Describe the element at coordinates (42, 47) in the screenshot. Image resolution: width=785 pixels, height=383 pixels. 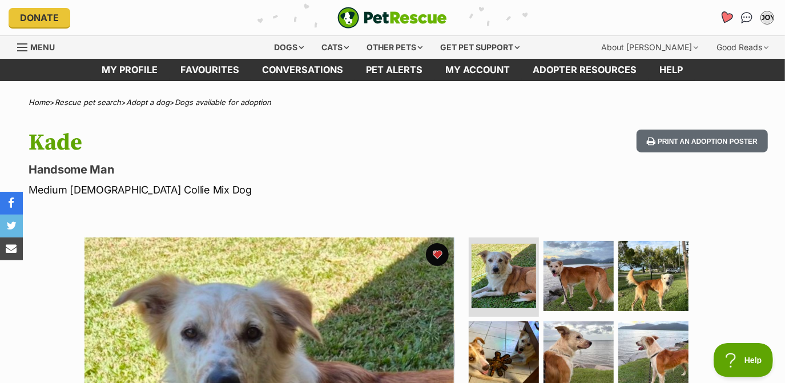
I see `span: Menu` at that location.